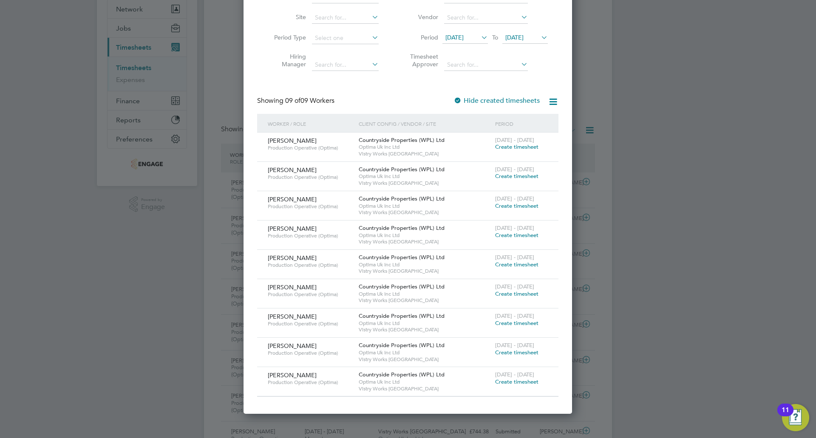 This screenshot has width=816, height=438. Describe the element at coordinates (310, 101) in the screenshot. I see `span: 09 Workers` at that location.